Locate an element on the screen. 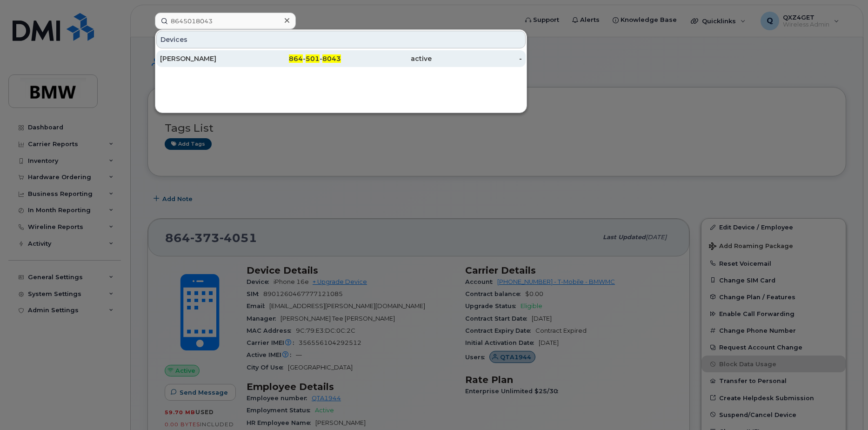  div: Devices is located at coordinates (341, 40).